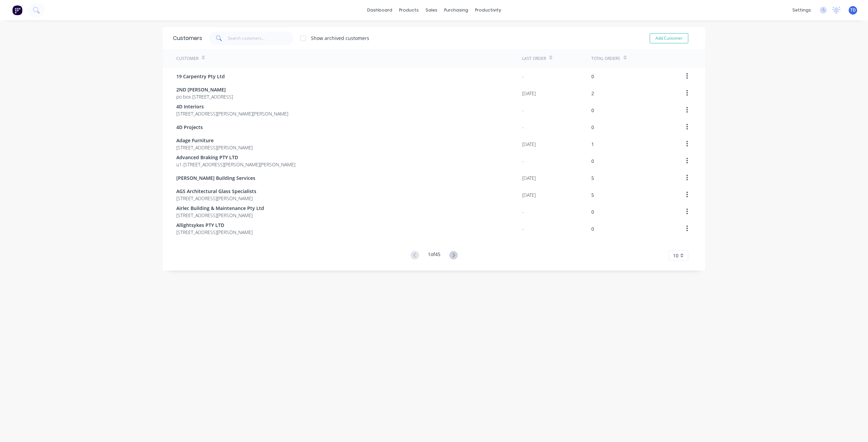  I want to click on span: Advanced Braking PTY LTD, so click(235, 157).